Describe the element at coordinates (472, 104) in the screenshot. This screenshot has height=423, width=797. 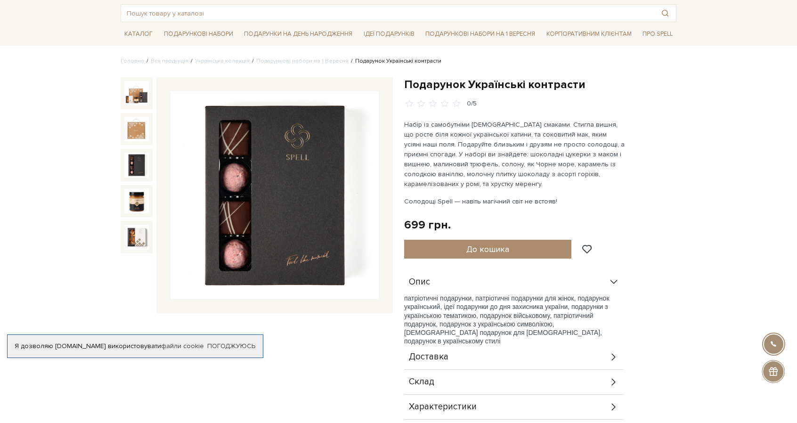
I see `div: 0/5` at that location.